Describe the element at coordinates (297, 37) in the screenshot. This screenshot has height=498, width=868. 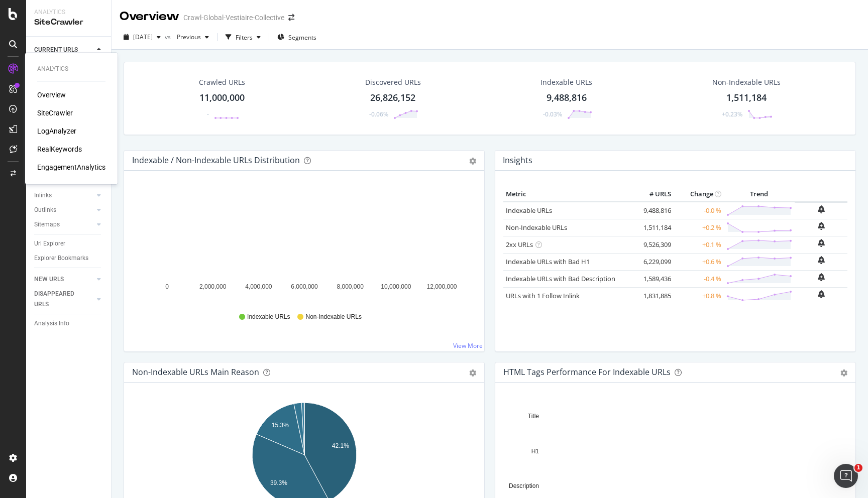
I see `button: Segments` at that location.